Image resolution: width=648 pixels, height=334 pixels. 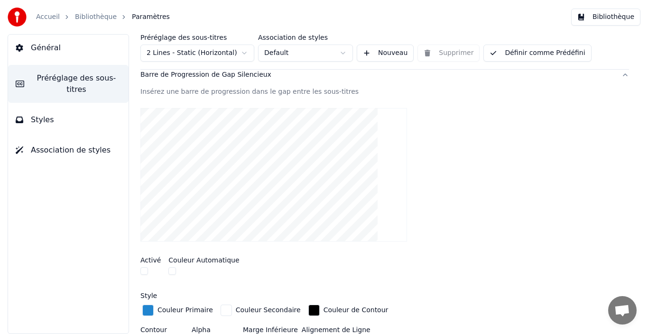 I want to click on label: Préréglage des sous-titres, so click(x=197, y=37).